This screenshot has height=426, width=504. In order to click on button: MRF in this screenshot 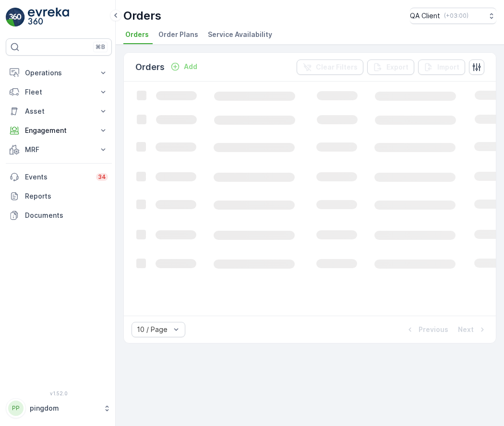, I will do `click(59, 150)`.